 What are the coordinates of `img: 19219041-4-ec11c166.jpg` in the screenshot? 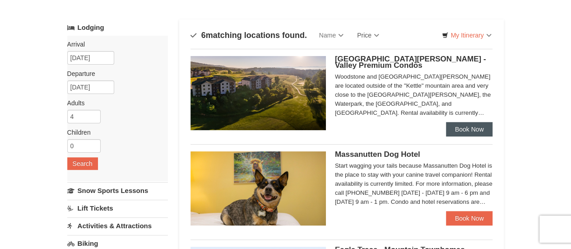 It's located at (258, 93).